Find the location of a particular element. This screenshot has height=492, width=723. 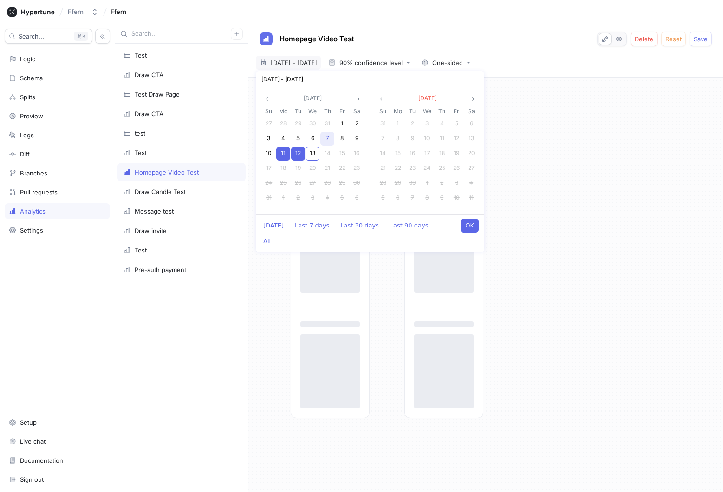

div: 27 Jul 2025 is located at coordinates (269, 124).